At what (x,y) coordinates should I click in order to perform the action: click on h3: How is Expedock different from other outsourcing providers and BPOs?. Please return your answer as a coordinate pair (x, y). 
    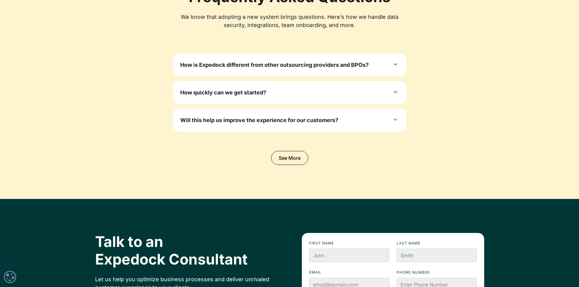
    Looking at the image, I should click on (274, 65).